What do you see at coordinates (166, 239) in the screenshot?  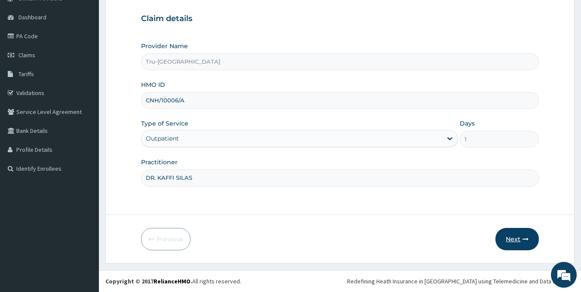 I see `button: Previous` at bounding box center [166, 239].